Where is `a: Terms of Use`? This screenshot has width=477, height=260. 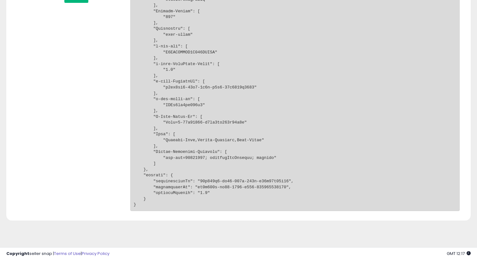 a: Terms of Use is located at coordinates (67, 253).